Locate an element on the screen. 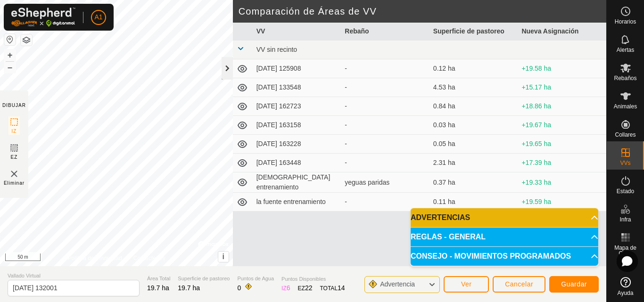 This screenshot has width=644, height=302. p-accordion-header: CONSEJO - MOVIMIENTOS PROGRAMADOS is located at coordinates (504, 256).